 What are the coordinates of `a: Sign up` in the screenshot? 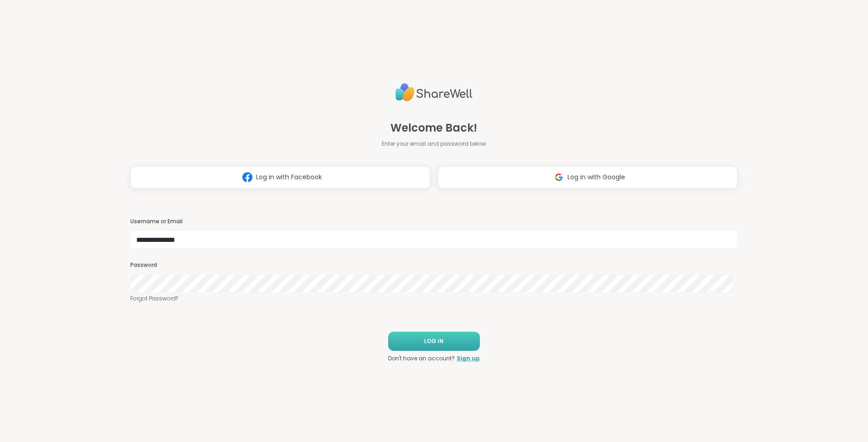 It's located at (468, 358).